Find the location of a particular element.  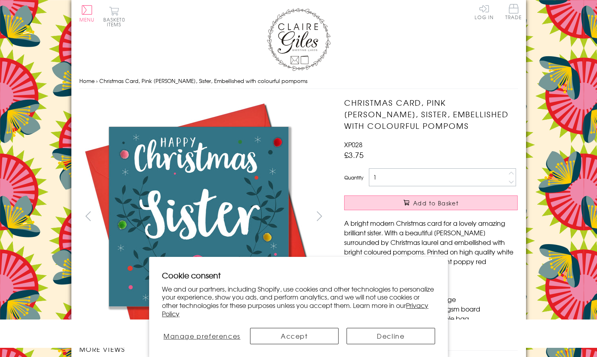

a: Log In is located at coordinates (484, 12).